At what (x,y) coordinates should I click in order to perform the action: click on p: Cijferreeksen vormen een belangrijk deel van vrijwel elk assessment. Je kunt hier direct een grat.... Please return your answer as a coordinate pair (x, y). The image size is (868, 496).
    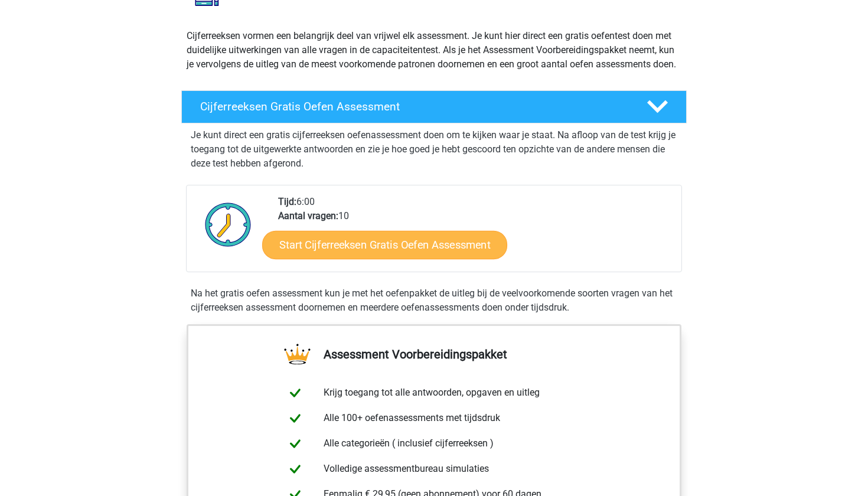
    Looking at the image, I should click on (434, 50).